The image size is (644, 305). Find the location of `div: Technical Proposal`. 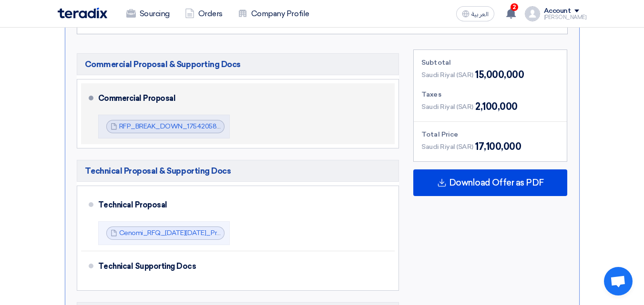

div: Technical Proposal is located at coordinates (241, 205).